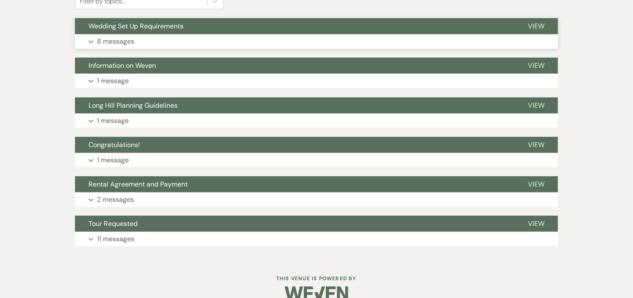 The height and width of the screenshot is (298, 633). I want to click on span: Information on Weven, so click(122, 65).